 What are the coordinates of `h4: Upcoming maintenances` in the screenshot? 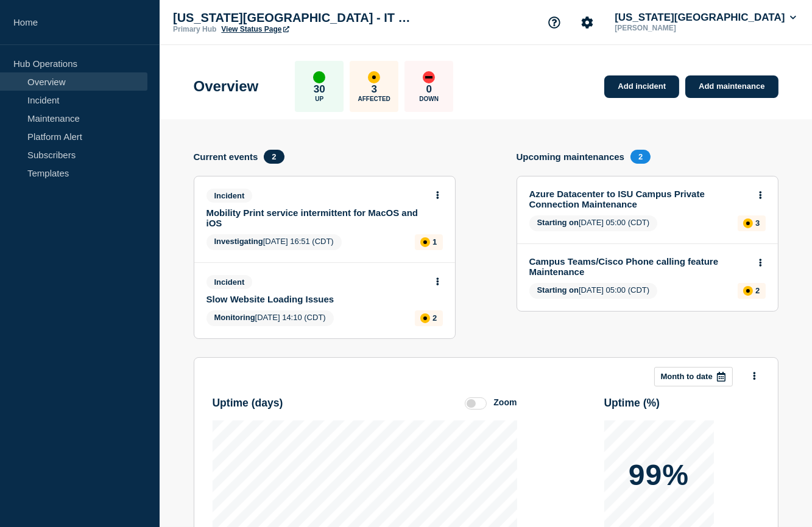 It's located at (571, 156).